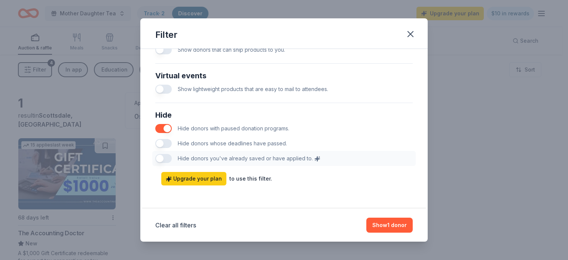 This screenshot has width=568, height=260. Describe the element at coordinates (194, 178) in the screenshot. I see `a: Upgrade your plan` at that location.